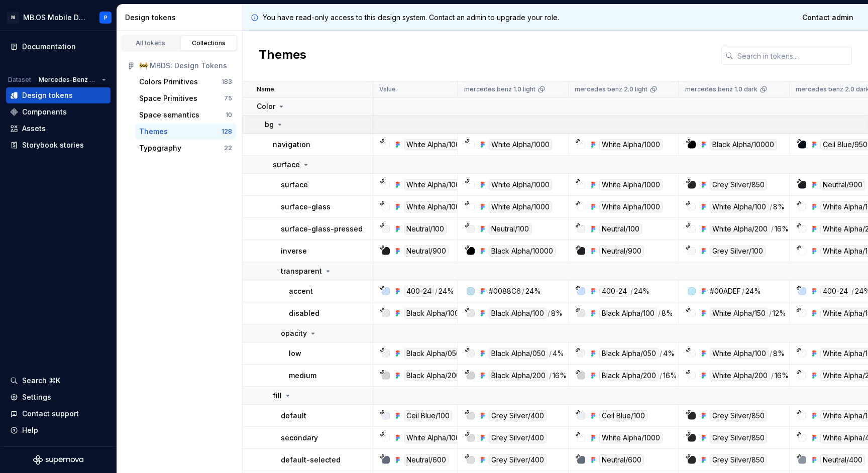 This screenshot has width=868, height=473. Describe the element at coordinates (185, 131) in the screenshot. I see `button: Themes128` at that location.